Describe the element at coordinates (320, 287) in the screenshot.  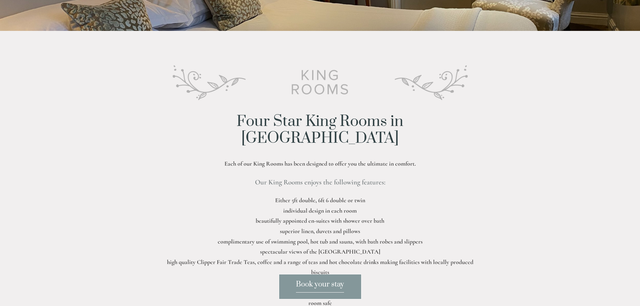
I see `a: Book your stay` at that location.